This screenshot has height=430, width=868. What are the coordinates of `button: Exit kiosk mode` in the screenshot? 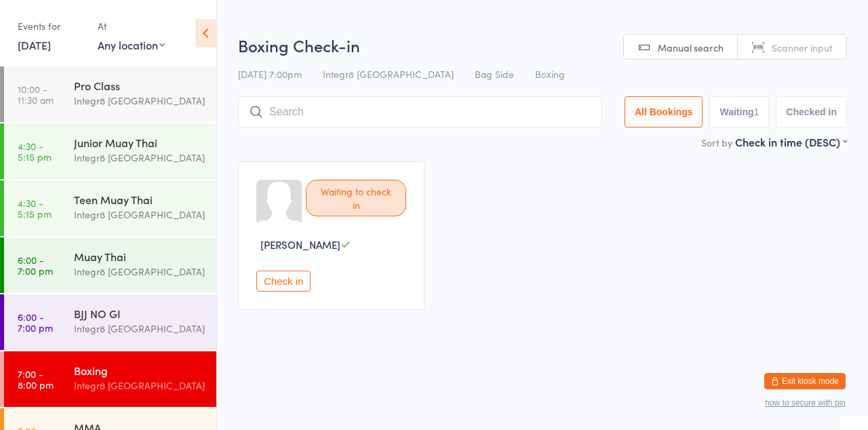 It's located at (805, 381).